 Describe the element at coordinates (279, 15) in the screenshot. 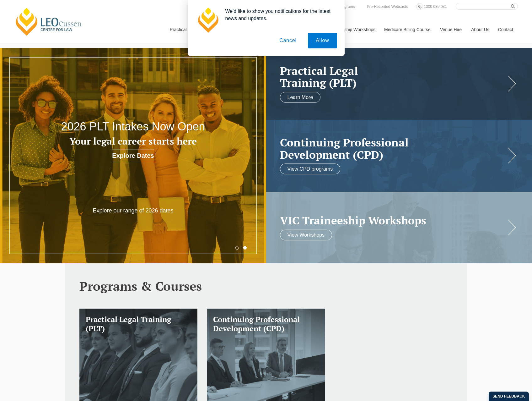

I see `div: We'd like to show you notifications for the latest news and updates.` at that location.